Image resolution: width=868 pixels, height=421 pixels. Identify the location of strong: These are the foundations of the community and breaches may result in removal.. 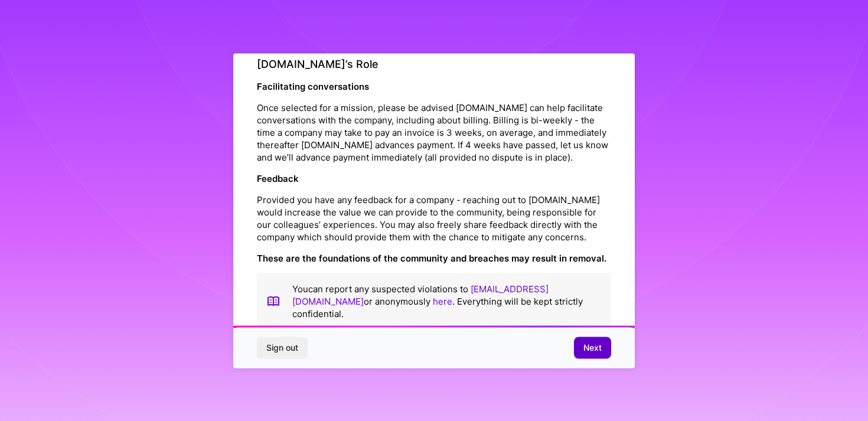
(432, 258).